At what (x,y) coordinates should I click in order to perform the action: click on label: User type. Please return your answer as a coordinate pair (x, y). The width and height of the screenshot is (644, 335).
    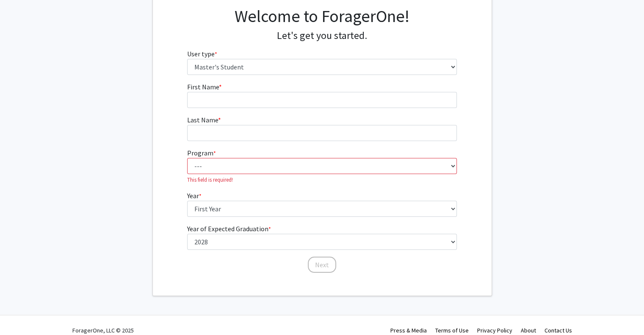
    Looking at the image, I should click on (202, 54).